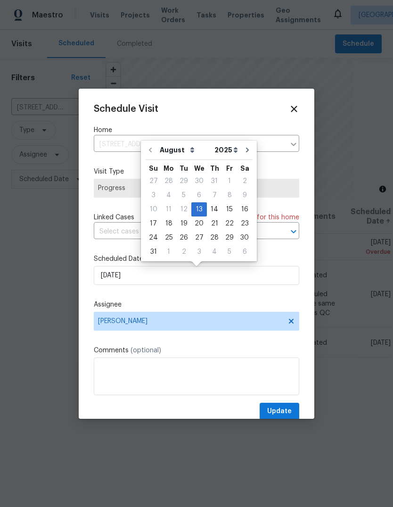  Describe the element at coordinates (189, 144) in the screenshot. I see `input: Enter in an address` at that location.